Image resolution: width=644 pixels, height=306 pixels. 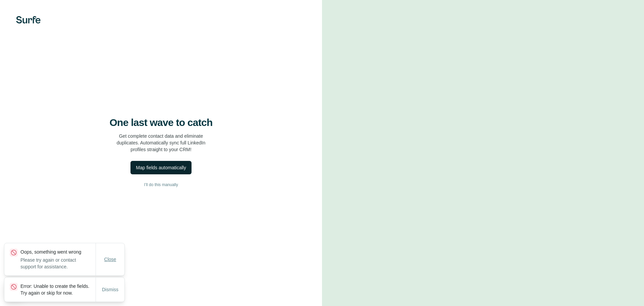 I want to click on span: Dismiss, so click(x=110, y=289).